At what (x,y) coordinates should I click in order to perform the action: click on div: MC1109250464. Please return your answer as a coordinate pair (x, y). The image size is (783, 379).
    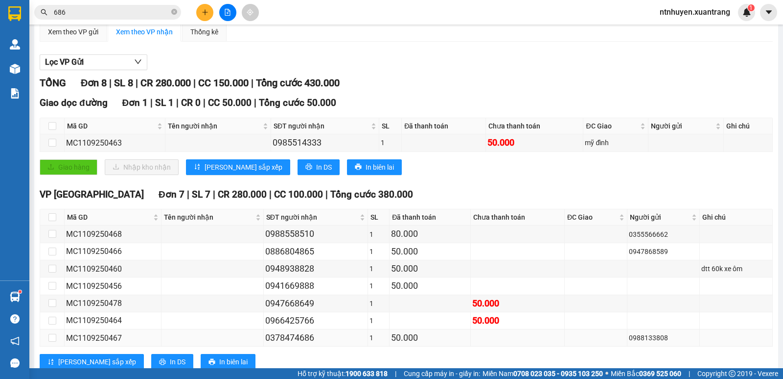
    Looking at the image, I should click on (113, 320).